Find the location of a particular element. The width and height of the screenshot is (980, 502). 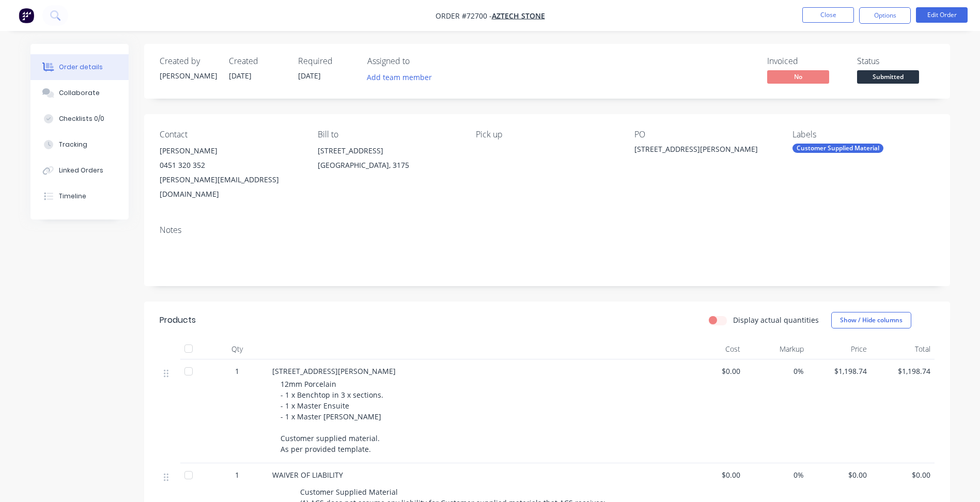

div: Bill to is located at coordinates (388, 134).